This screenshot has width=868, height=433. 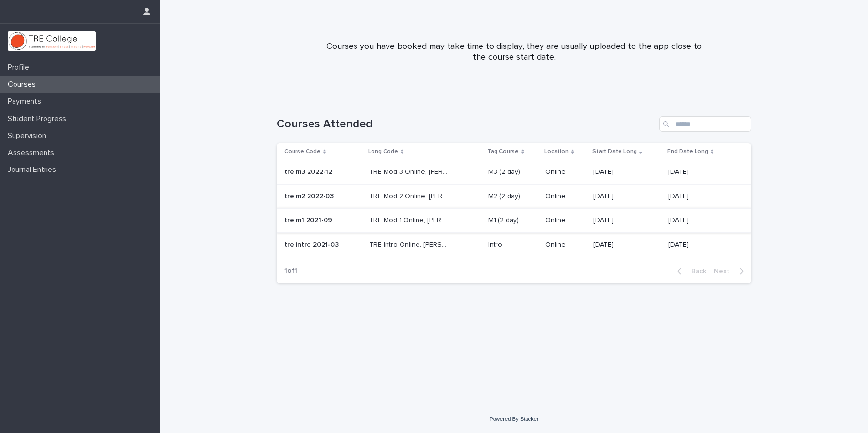 What do you see at coordinates (290, 271) in the screenshot?
I see `p: 1 of 1` at bounding box center [290, 271].